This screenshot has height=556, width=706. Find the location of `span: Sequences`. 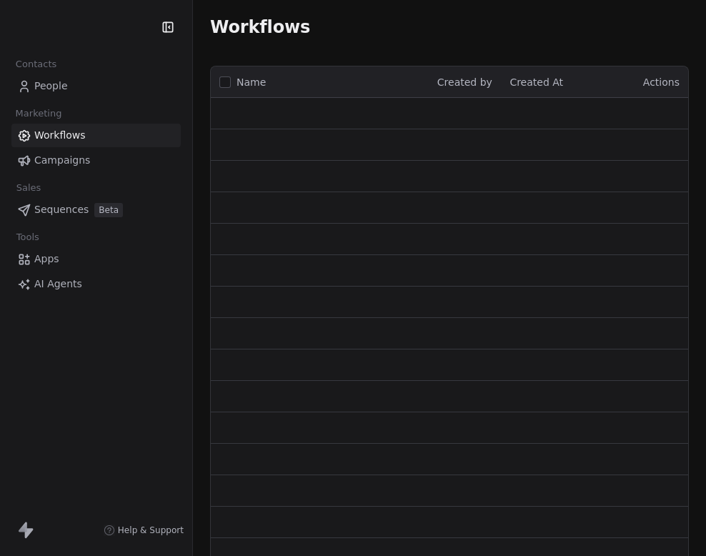

span: Sequences is located at coordinates (61, 209).